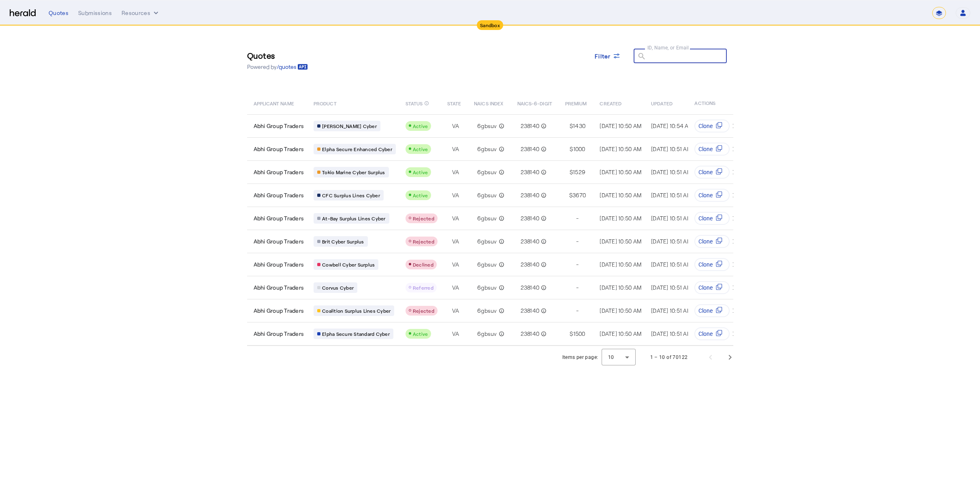  I want to click on span: Elpha Secure Standard Cyber, so click(356, 334).